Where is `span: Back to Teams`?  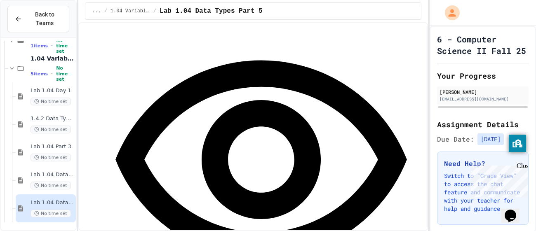 span: Back to Teams is located at coordinates (44, 19).